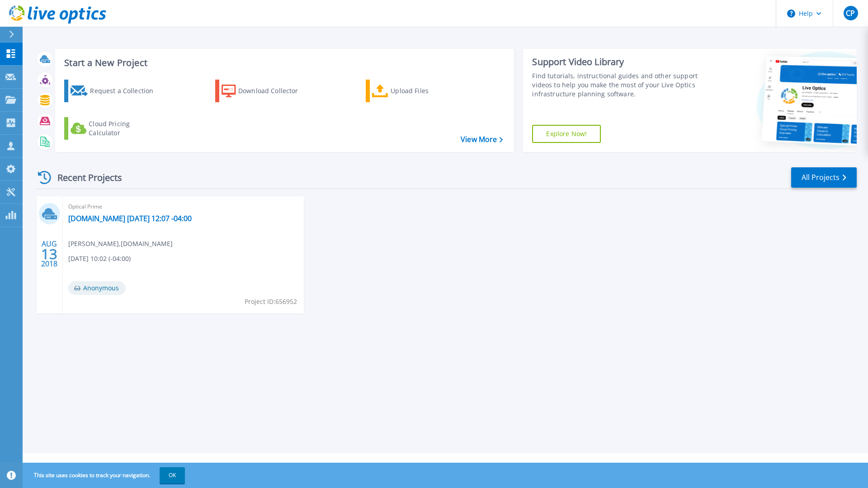  I want to click on a: View More, so click(481, 139).